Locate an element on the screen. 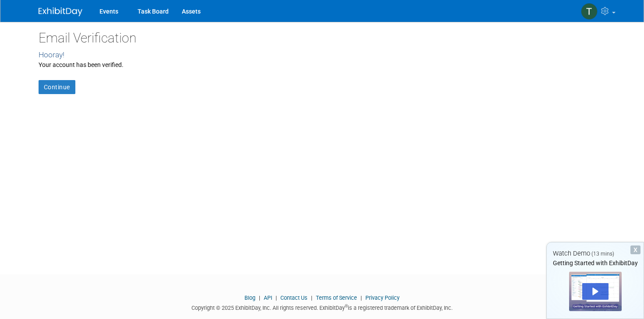  div: Dismiss is located at coordinates (635, 250).